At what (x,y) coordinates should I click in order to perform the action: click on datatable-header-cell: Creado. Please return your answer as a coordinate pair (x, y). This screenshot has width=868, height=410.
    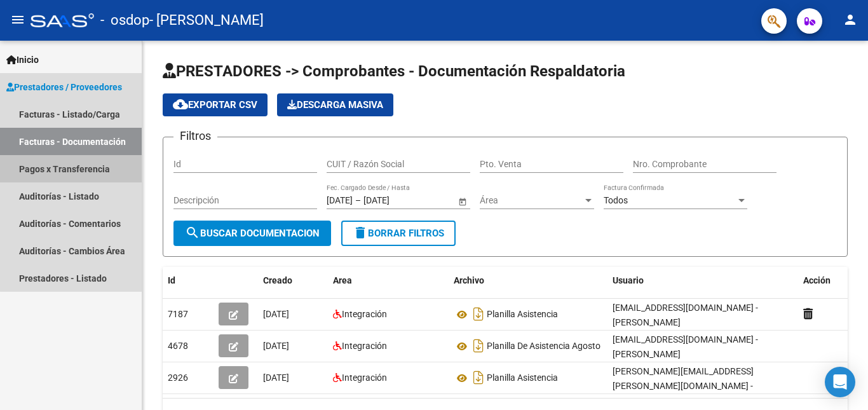
    Looking at the image, I should click on (293, 281).